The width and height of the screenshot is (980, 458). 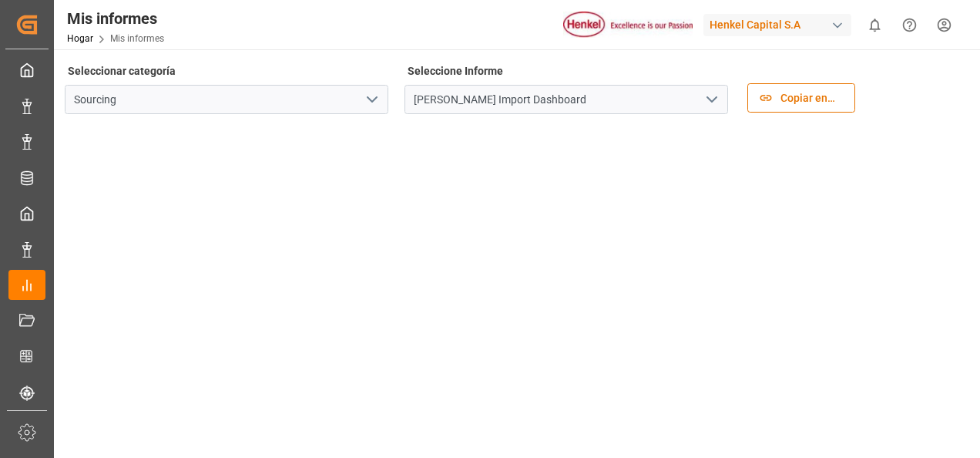 I want to click on button: Henkel Capital S.A, so click(x=781, y=25).